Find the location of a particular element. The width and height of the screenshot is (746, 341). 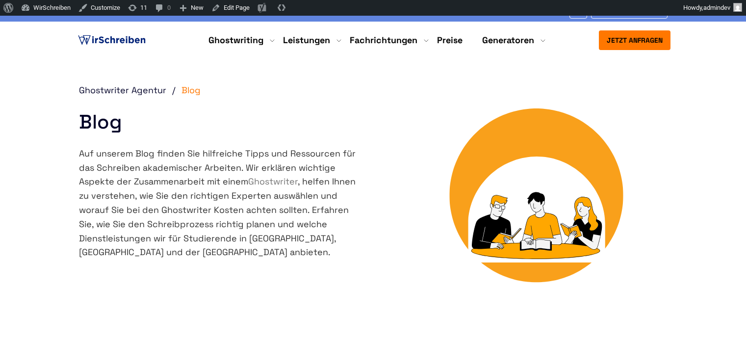

a: Leistungen is located at coordinates (307, 40).